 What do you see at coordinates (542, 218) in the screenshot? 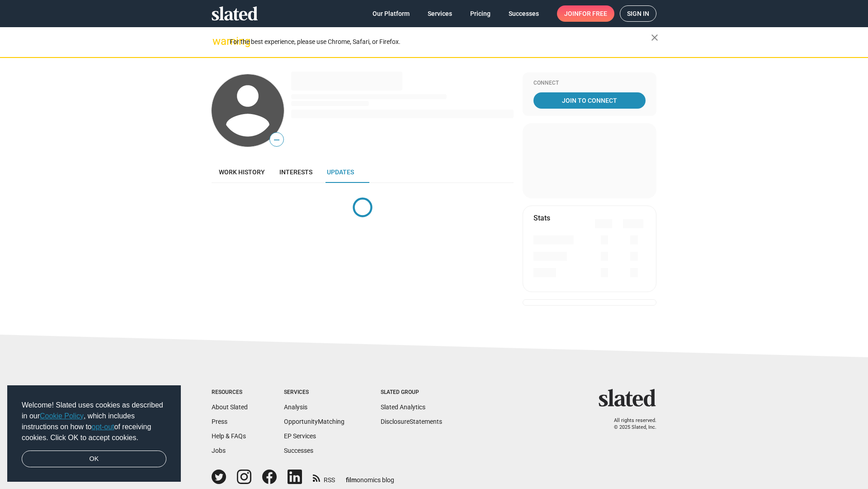
I see `mat-card-title: Stats` at bounding box center [542, 218].